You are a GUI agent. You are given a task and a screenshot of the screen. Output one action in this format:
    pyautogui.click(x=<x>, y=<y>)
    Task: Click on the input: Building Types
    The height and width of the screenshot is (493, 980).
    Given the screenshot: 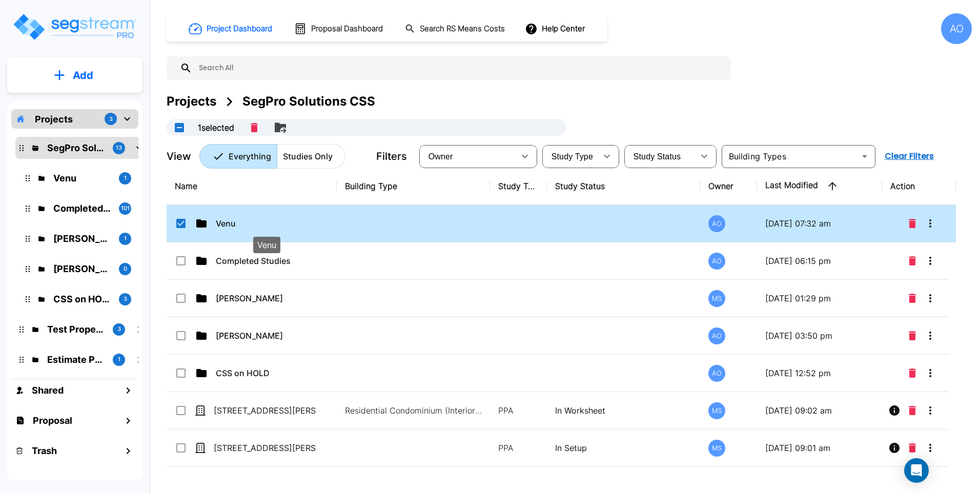 What is the action you would take?
    pyautogui.click(x=790, y=157)
    